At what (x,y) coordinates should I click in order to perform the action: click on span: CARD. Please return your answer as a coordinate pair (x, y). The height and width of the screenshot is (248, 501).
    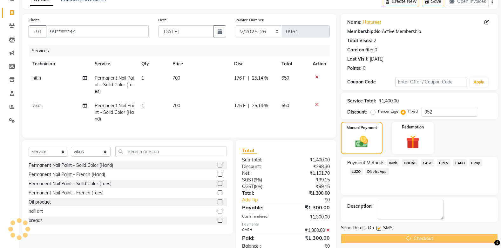
    Looking at the image, I should click on (460, 163).